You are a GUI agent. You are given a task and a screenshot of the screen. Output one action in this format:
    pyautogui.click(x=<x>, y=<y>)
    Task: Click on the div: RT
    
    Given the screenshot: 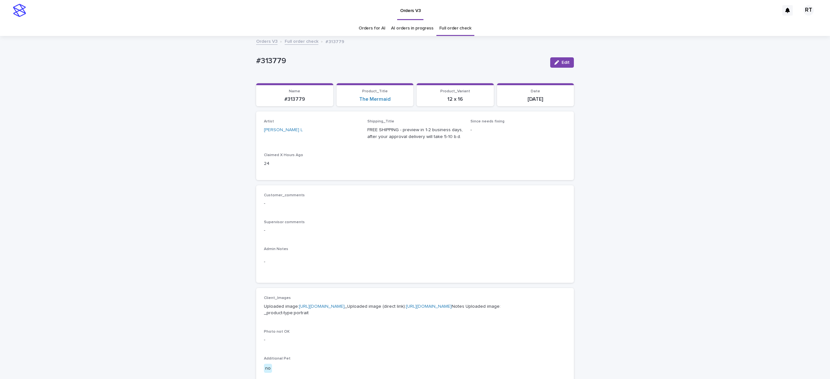 What is the action you would take?
    pyautogui.click(x=808, y=10)
    